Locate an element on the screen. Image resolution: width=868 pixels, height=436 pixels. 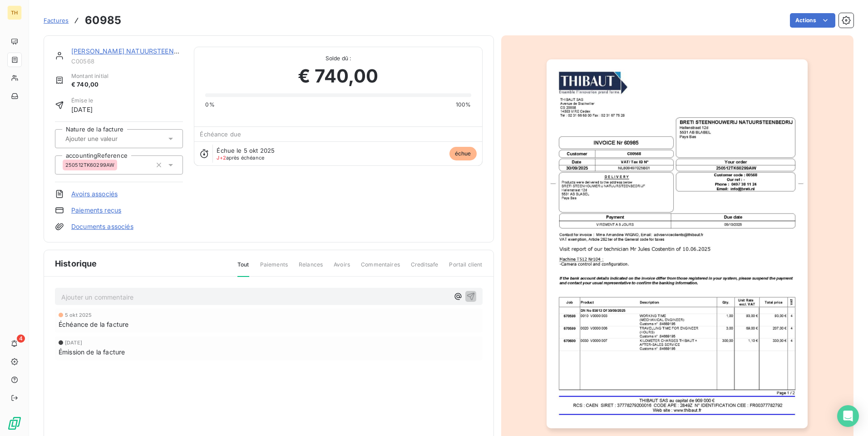
span: Échue le 5 okt 2025 is located at coordinates (246, 150).